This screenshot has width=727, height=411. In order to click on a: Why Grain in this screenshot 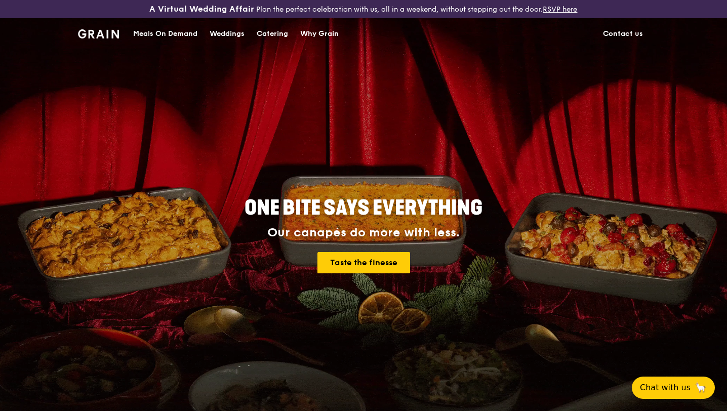, I will do `click(320, 34)`.